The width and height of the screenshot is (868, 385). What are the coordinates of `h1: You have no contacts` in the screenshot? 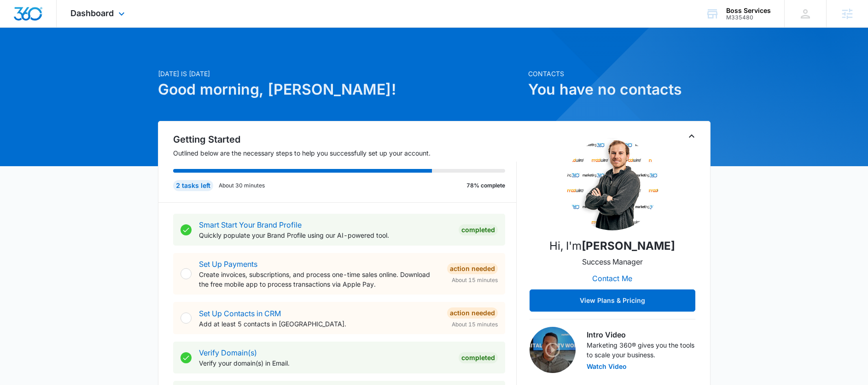 It's located at (620, 89).